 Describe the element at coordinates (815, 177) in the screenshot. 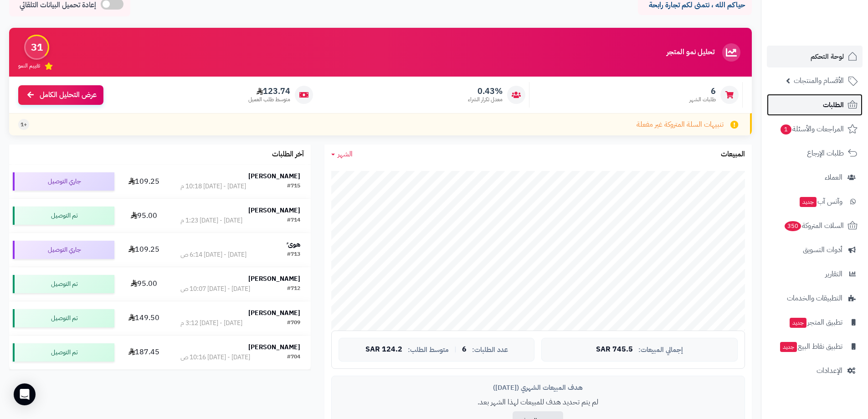

I see `a: العملاء` at that location.